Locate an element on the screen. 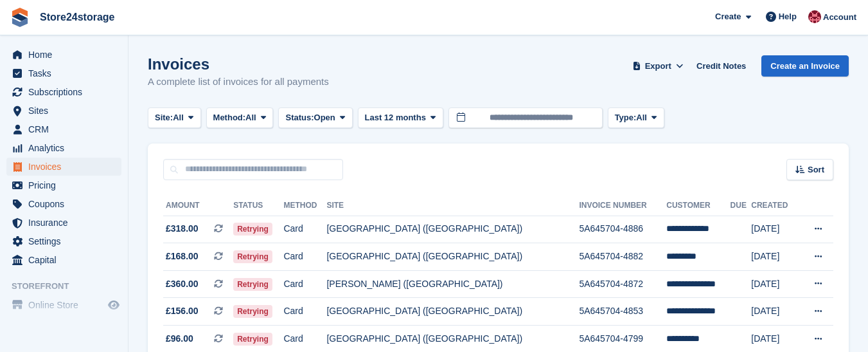  button: Type: All is located at coordinates (636, 118).